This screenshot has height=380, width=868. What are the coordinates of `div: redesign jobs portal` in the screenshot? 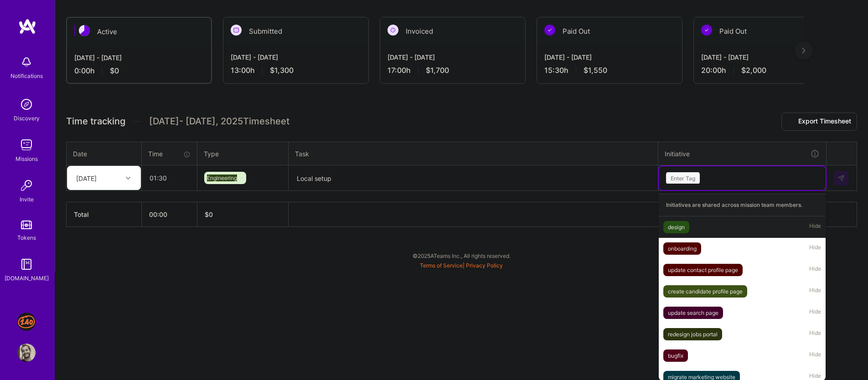 It's located at (692, 333).